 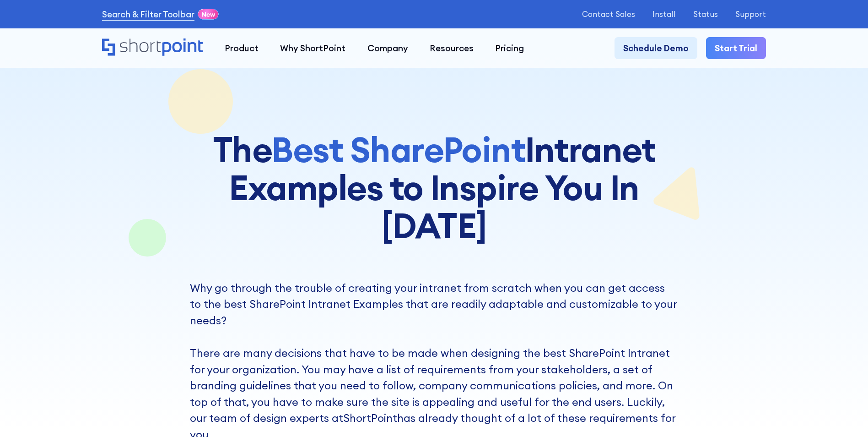 I want to click on span: Best SharePoint, so click(x=398, y=149).